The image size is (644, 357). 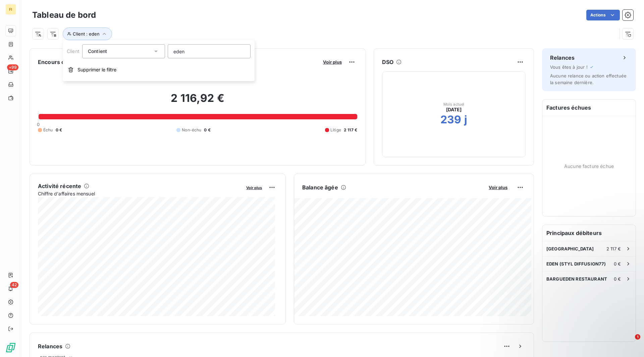 What do you see at coordinates (14, 285) in the screenshot?
I see `span: 42` at bounding box center [14, 285].